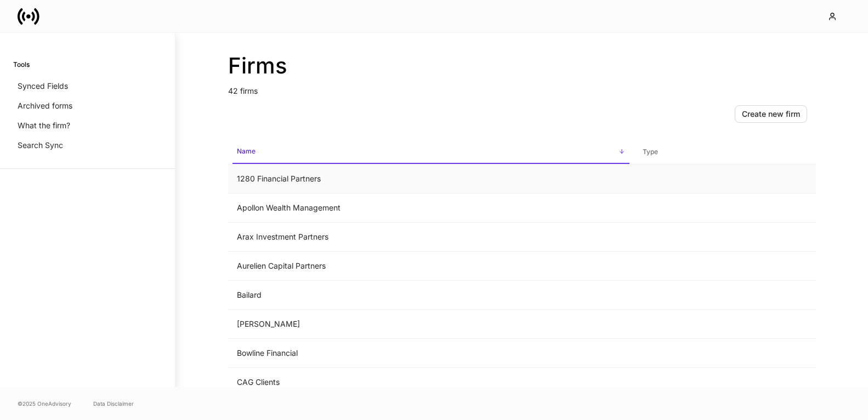 Image resolution: width=868 pixels, height=420 pixels. I want to click on p: What the firm?, so click(44, 126).